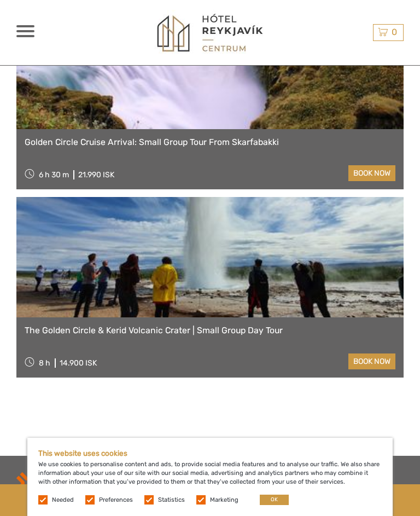 The image size is (420, 516). Describe the element at coordinates (210, 33) in the screenshot. I see `img: 1302-193844b0-62ee-484d-874e-72dc28c7b514_logo_big.jpg` at that location.